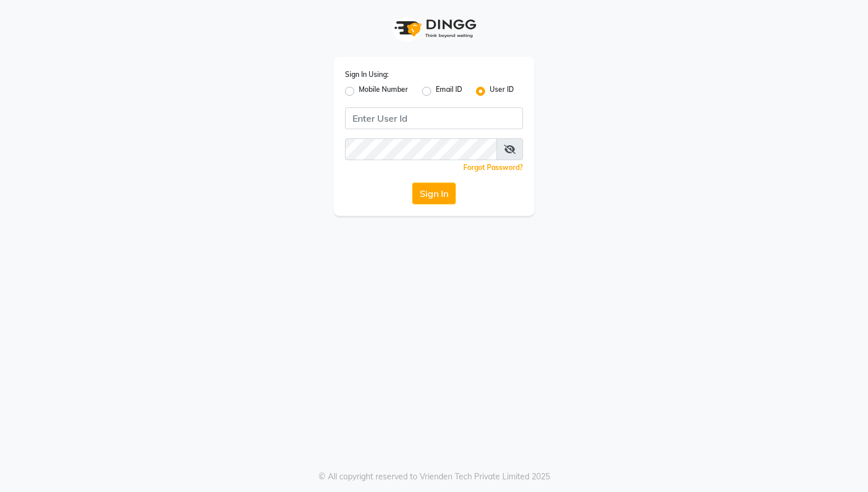 This screenshot has width=868, height=492. What do you see at coordinates (449, 91) in the screenshot?
I see `label: Email ID` at bounding box center [449, 91].